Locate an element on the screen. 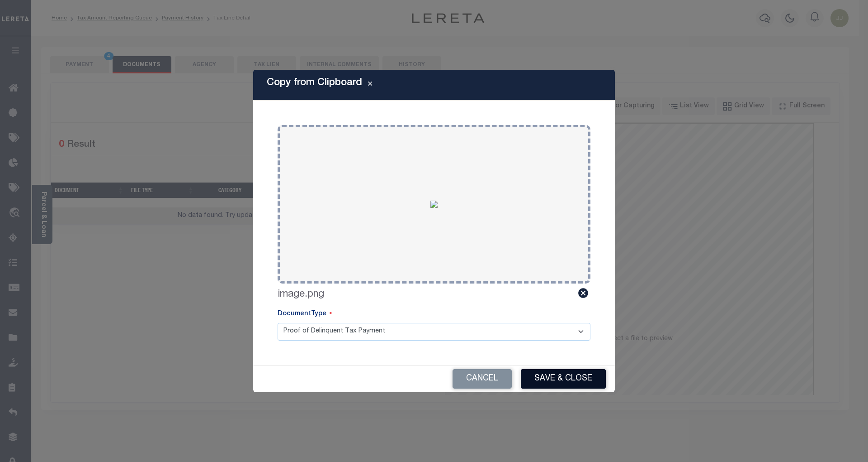 This screenshot has height=462, width=868. h5: Copy from Clipboard is located at coordinates (315, 83).